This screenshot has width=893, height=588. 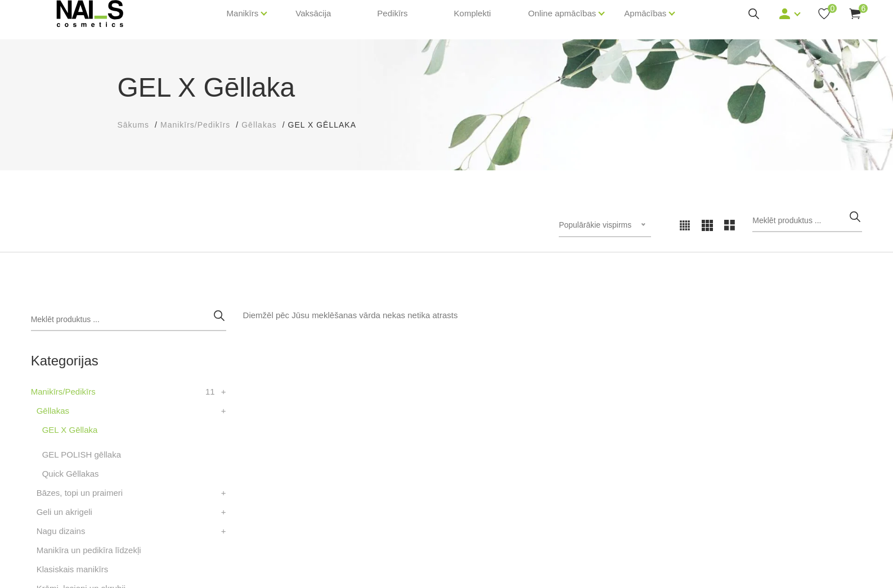 I want to click on a: Nagu dizains, so click(x=61, y=531).